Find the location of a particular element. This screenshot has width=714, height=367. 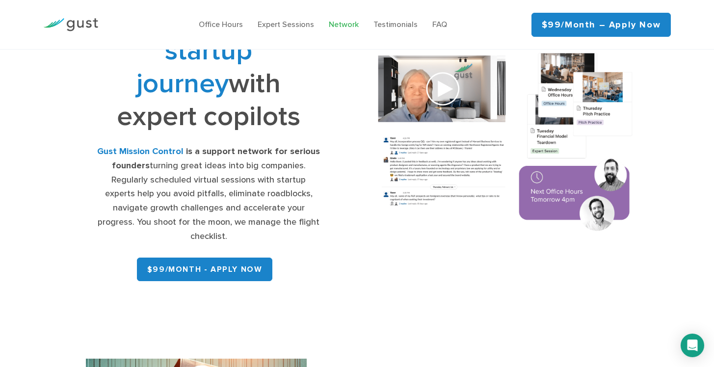

a: Network is located at coordinates (344, 24).